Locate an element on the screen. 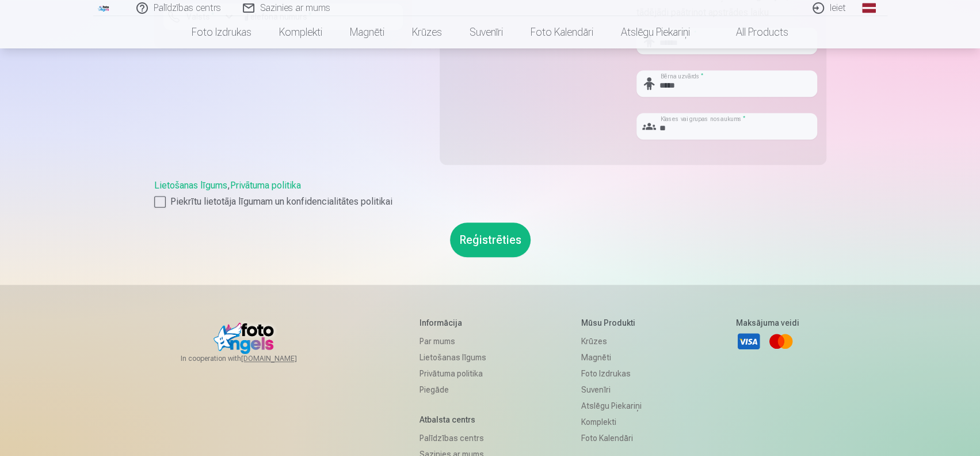 This screenshot has height=456, width=980. h5: Atbalsta centrs is located at coordinates (453, 419).